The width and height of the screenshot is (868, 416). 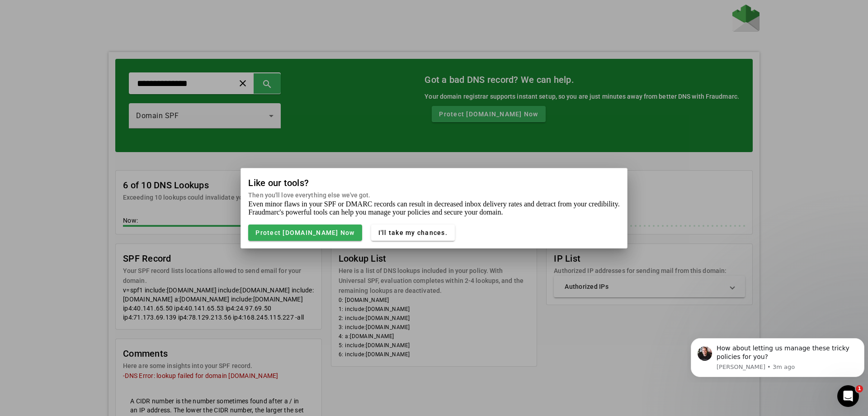 What do you see at coordinates (100, 37) in the screenshot?
I see `p: Message from Keith, sent 3m ago` at bounding box center [100, 37].